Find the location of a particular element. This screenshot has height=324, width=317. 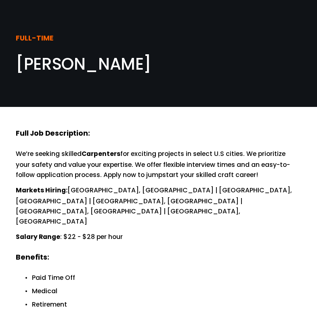

strong: Carpenters is located at coordinates (101, 154).